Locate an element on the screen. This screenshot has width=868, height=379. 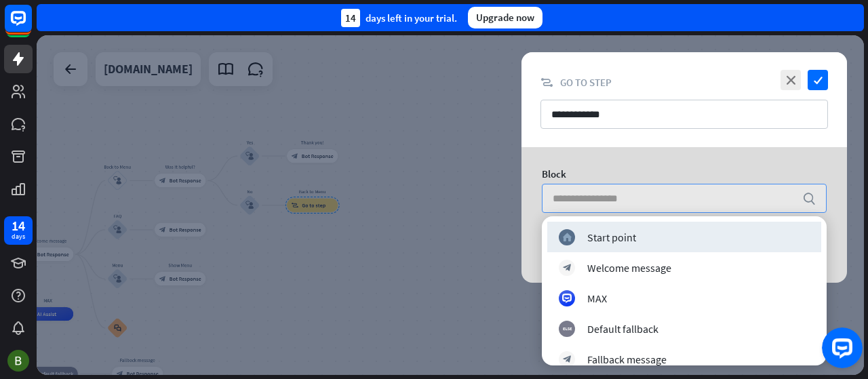
i: block_goto is located at coordinates (547, 83).